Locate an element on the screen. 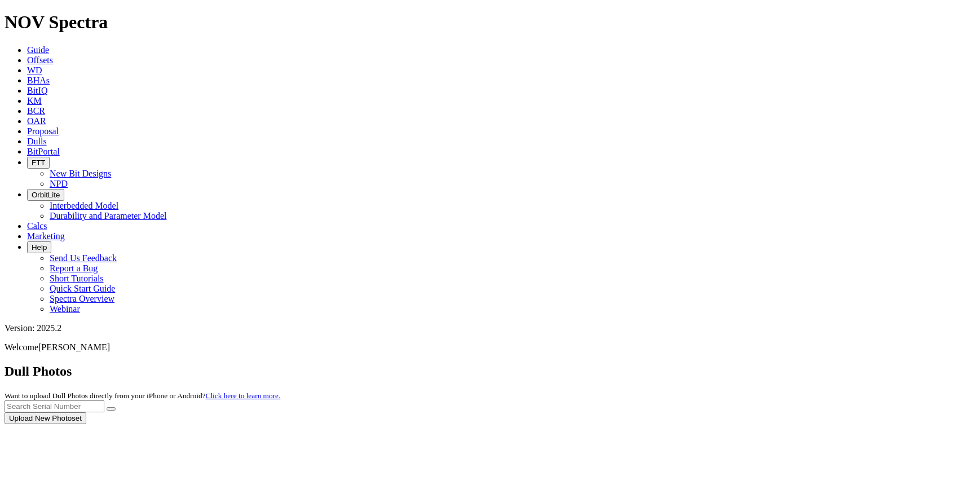  span: WD is located at coordinates (34, 70).